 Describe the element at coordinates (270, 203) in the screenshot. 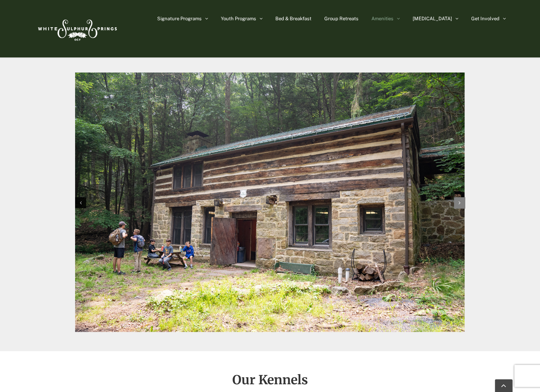

I see `div: 3 / 10` at that location.